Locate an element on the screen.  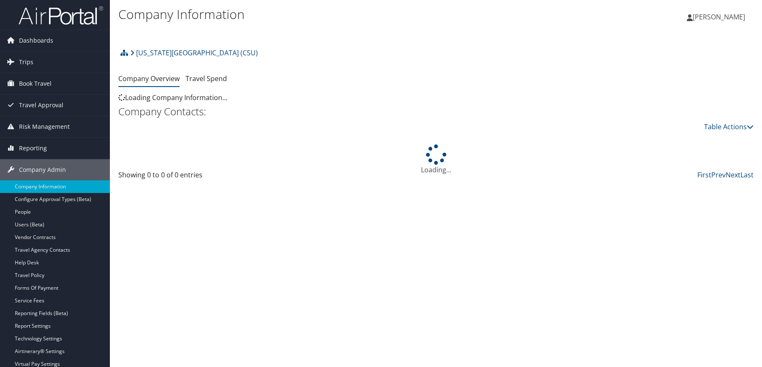
a: Next is located at coordinates (733, 175).